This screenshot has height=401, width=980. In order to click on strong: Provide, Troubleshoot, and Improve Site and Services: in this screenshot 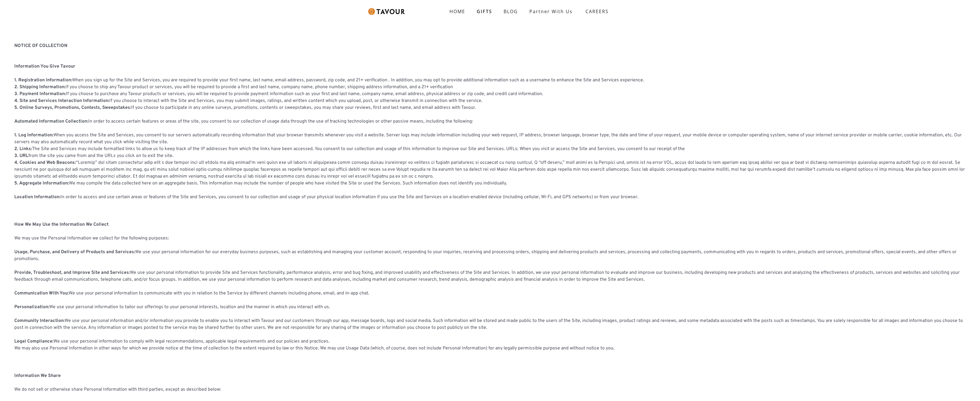, I will do `click(72, 272)`.